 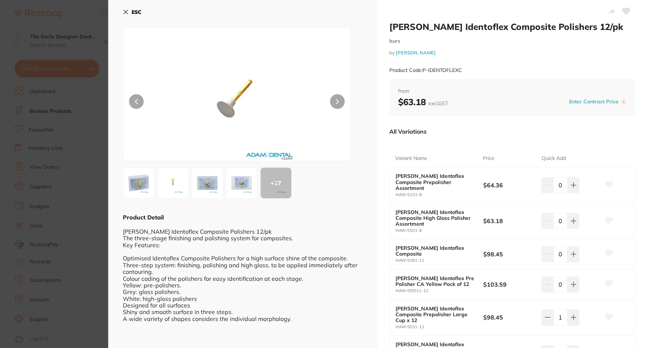 What do you see at coordinates (439, 261) in the screenshot?
I see `small: HAW-5081-12` at bounding box center [439, 261].